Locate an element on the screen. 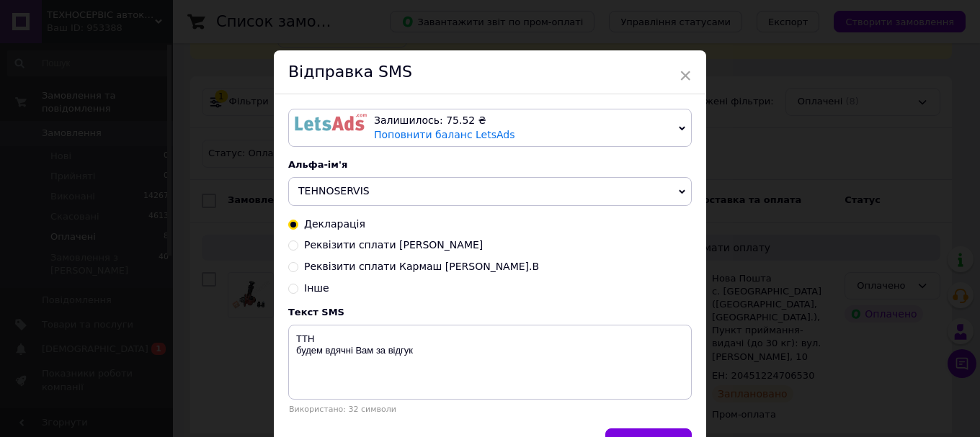  div: Текст SMS is located at coordinates (490, 312).